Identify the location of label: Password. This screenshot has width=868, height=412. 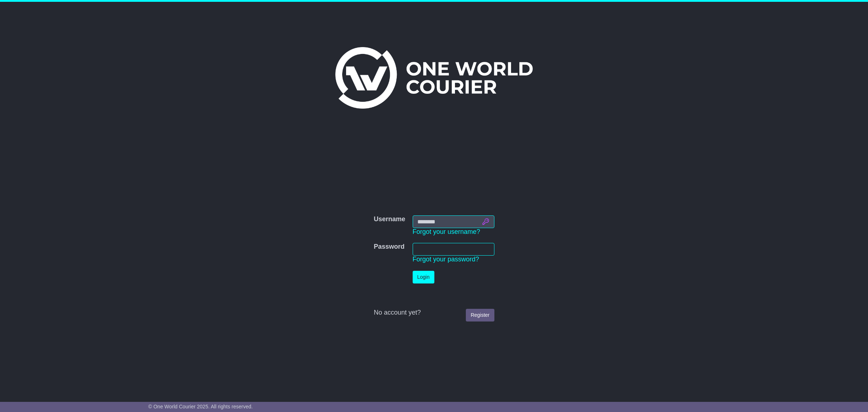
(389, 247).